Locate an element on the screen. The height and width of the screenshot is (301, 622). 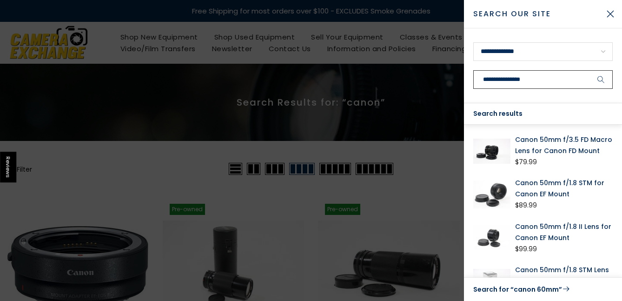
img: Canon 50mm f/1.8 STM for Canon EF Mount Lenses Small Format - Canon EOS Mount Lenses - Canon EF F... is located at coordinates (492, 194).